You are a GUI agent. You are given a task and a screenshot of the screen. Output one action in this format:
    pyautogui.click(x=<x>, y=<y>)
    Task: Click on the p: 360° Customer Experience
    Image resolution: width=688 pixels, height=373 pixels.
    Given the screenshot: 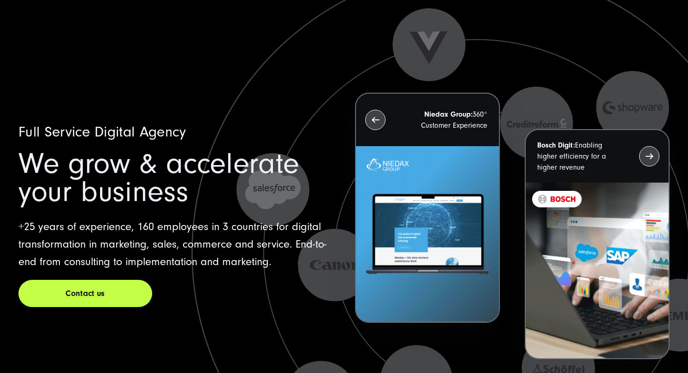 What is the action you would take?
    pyautogui.click(x=445, y=120)
    